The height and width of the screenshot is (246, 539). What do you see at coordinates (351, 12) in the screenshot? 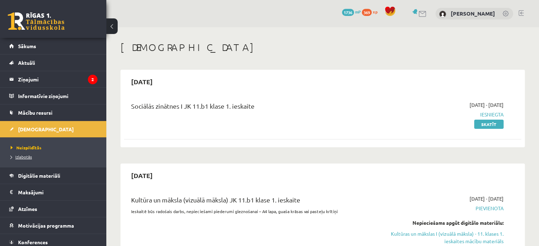
I see `a: 1736 mP` at bounding box center [351, 12].